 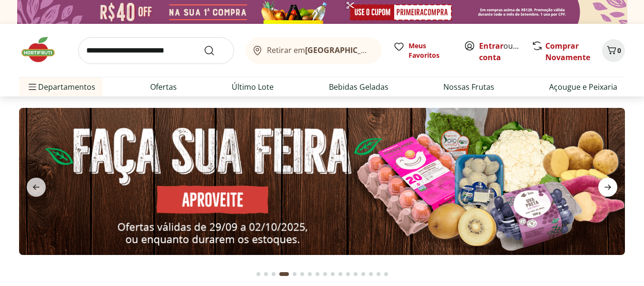 I want to click on a: Meus Favoritos, so click(x=423, y=51).